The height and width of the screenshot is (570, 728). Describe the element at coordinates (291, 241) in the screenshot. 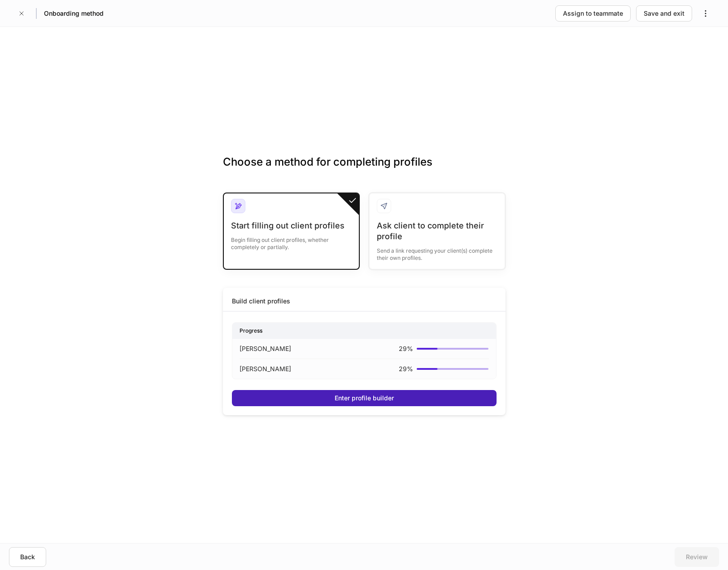

I see `div: Begin filling out client profiles, whether completely or partially.` at that location.